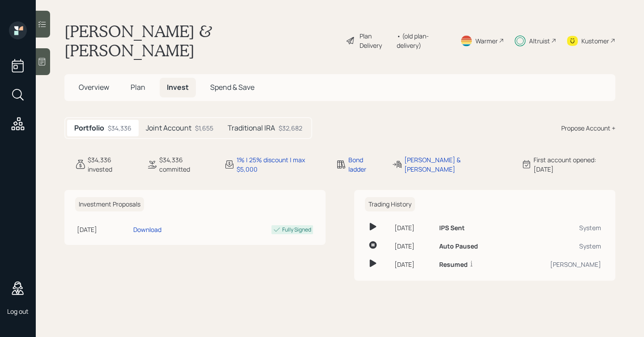  What do you see at coordinates (120, 128) in the screenshot?
I see `div: $34,336` at bounding box center [120, 128].